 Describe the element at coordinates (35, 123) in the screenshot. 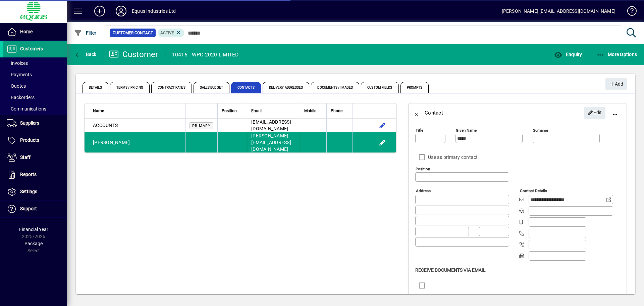

I see `a: Suppliers` at that location.